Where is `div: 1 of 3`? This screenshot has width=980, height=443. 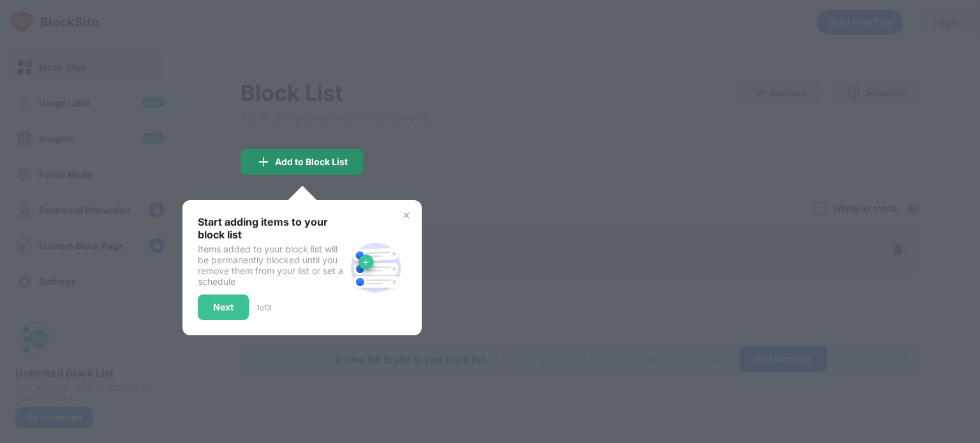
div: 1 of 3 is located at coordinates (263, 307).